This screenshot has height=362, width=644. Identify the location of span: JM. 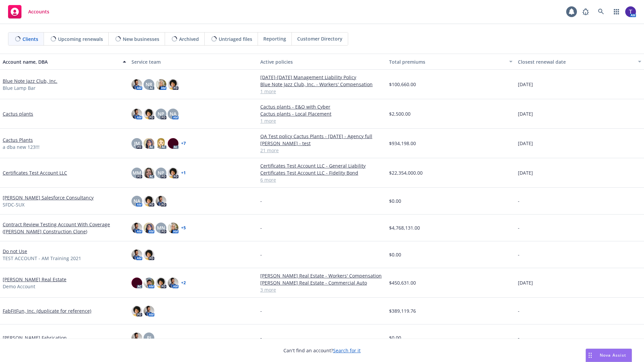
(137, 143).